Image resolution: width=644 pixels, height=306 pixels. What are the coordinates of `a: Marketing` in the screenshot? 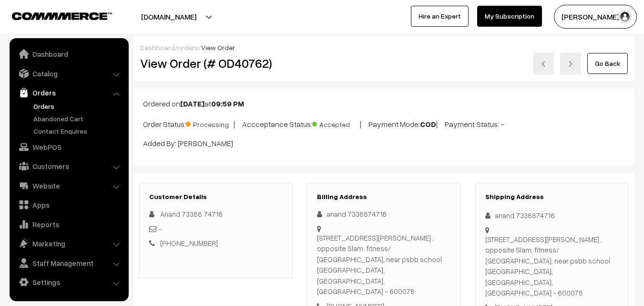 It's located at (68, 243).